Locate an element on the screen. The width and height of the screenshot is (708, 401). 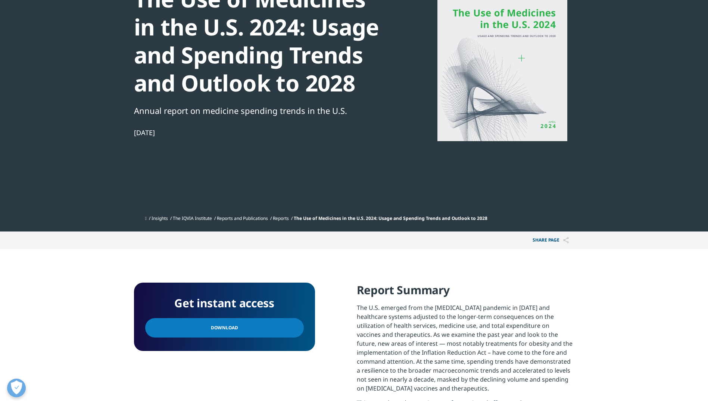
button: Share PAGEShare PAGE is located at coordinates (551, 240).